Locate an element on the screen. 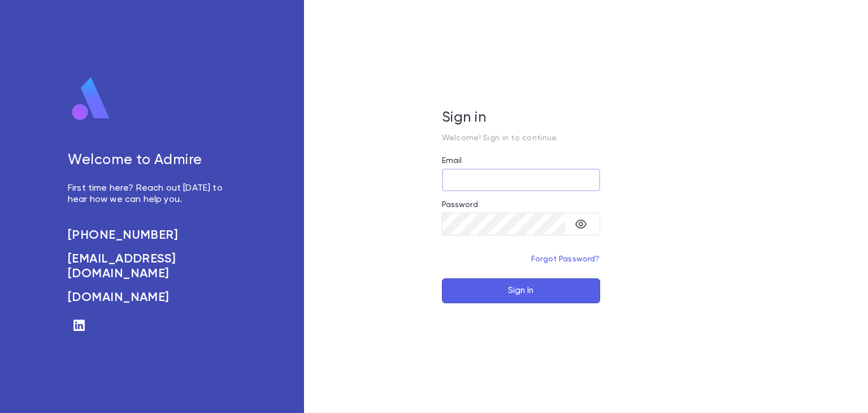 The width and height of the screenshot is (868, 413). p: Welcome! Sign in to continue. is located at coordinates (521, 138).